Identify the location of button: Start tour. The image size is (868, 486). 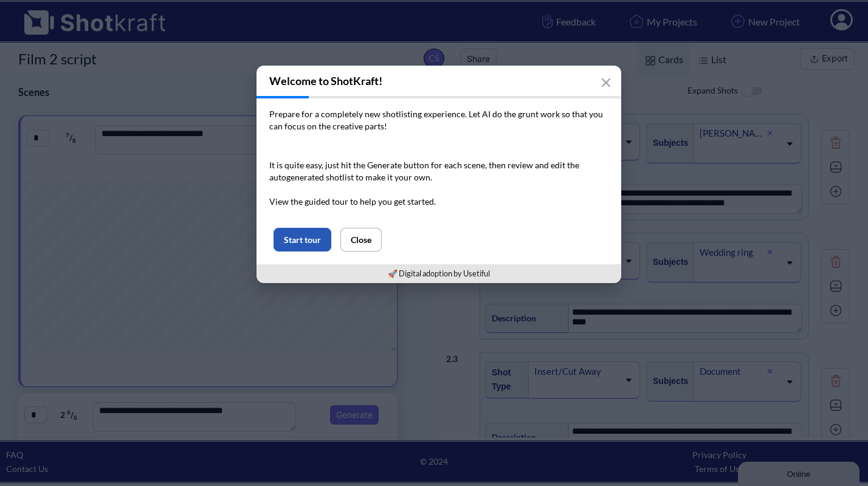
(302, 239).